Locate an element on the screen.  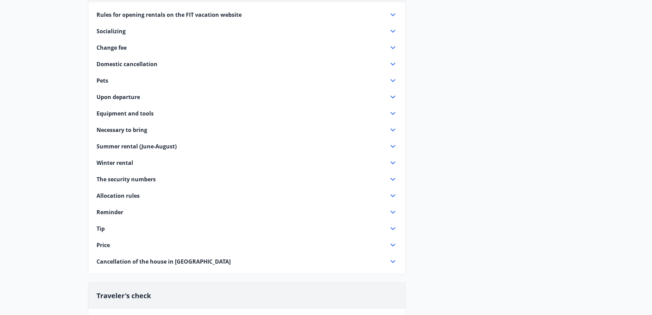
font: Upon departure is located at coordinates (118, 97).